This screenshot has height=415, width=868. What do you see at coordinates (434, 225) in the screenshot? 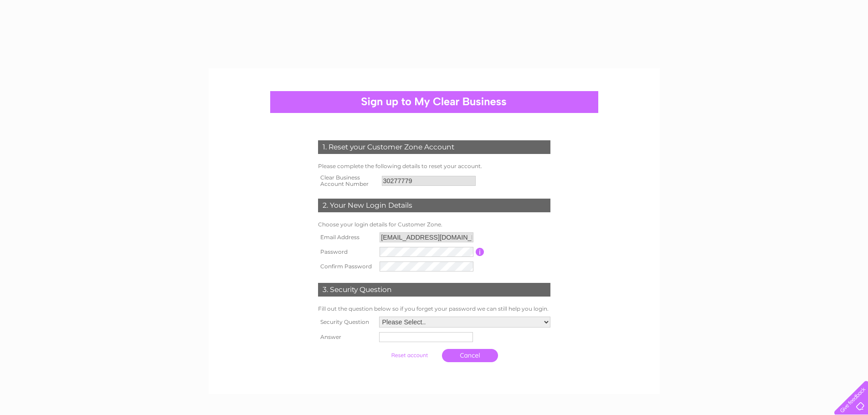
I see `td: Choose your login details for Customer Zone.` at bounding box center [434, 225].